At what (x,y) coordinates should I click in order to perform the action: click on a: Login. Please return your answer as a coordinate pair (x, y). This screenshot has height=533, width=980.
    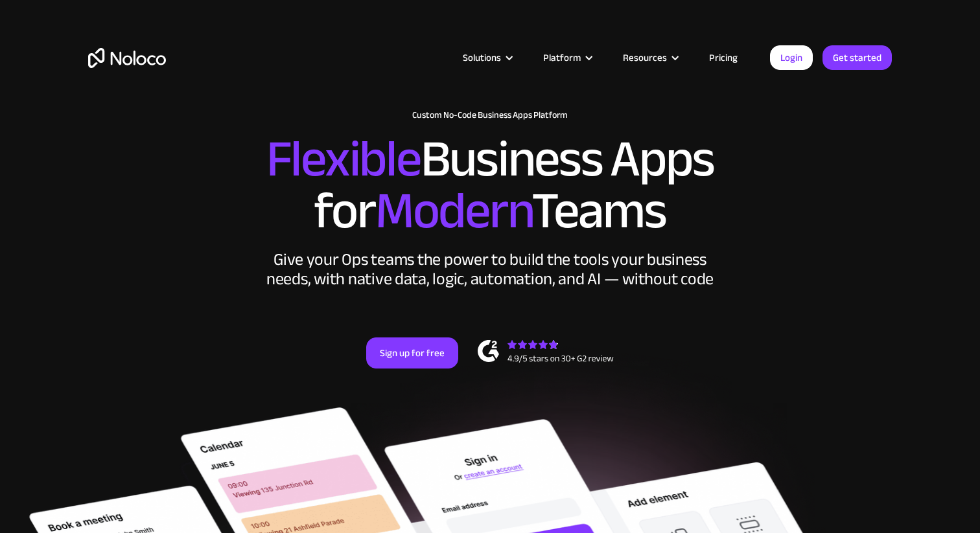
    Looking at the image, I should click on (791, 57).